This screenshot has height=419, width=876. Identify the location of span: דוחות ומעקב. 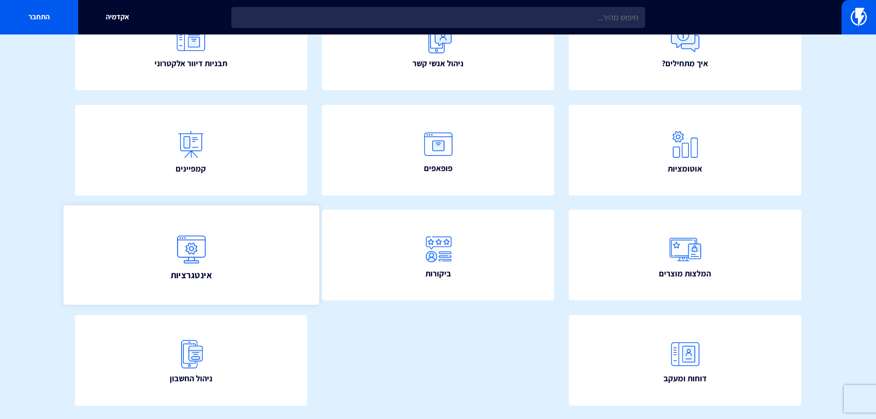
(685, 378).